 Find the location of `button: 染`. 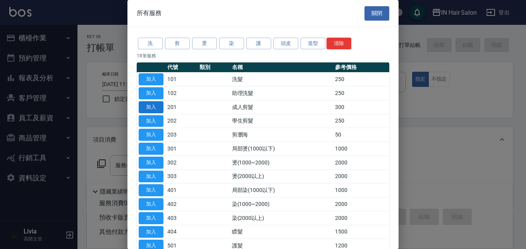

button: 染 is located at coordinates (232, 43).